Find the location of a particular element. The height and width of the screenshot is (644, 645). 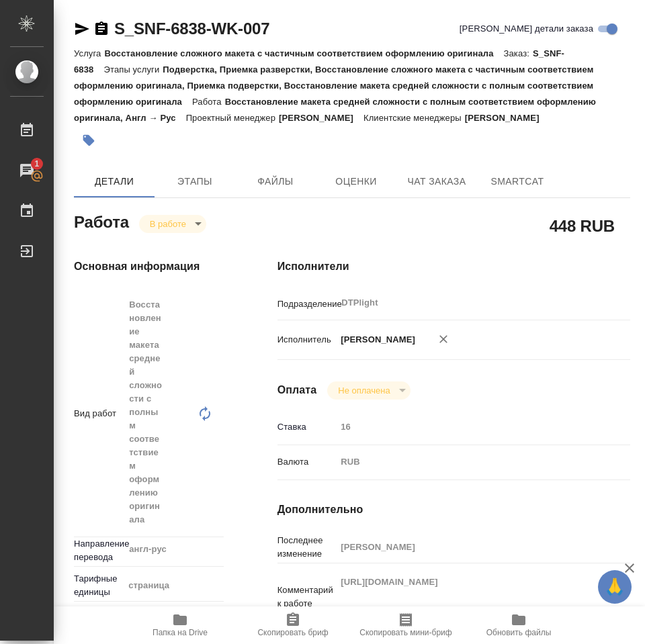

p: Валюта is located at coordinates (307, 462).